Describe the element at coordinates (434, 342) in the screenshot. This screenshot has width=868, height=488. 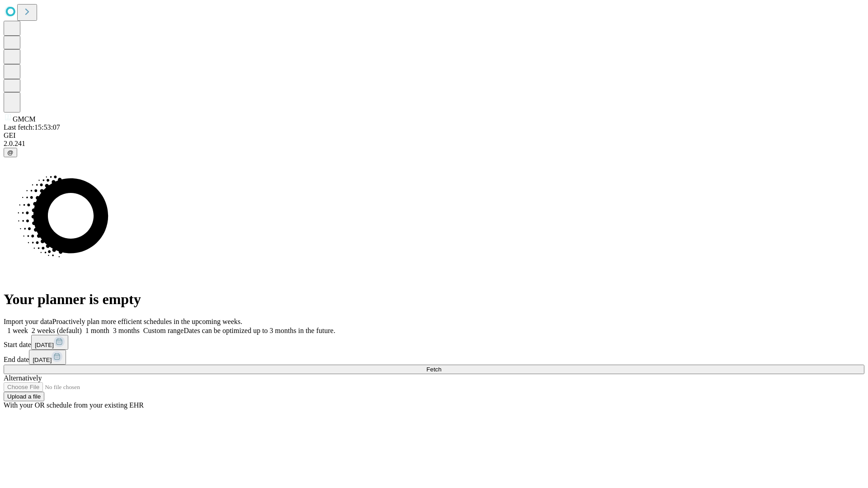
I see `div: Start date` at that location.